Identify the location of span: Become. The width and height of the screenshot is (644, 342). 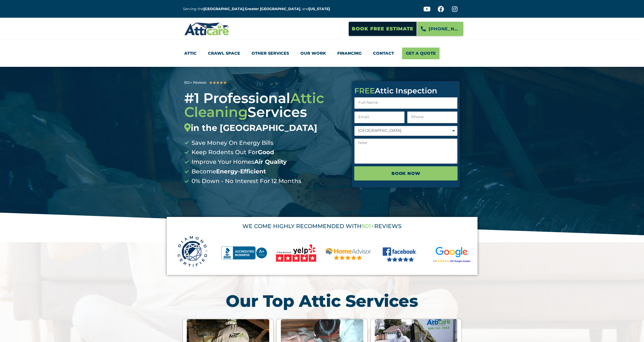
(228, 172).